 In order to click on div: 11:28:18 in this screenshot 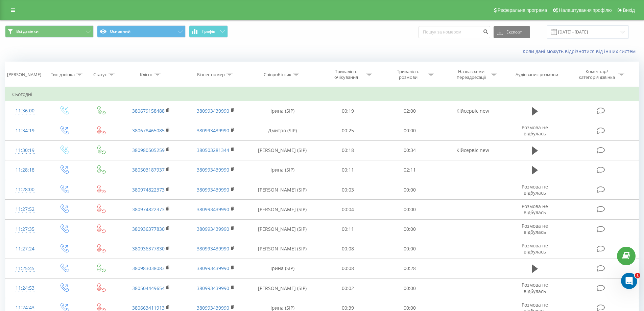, I will do `click(25, 170)`.